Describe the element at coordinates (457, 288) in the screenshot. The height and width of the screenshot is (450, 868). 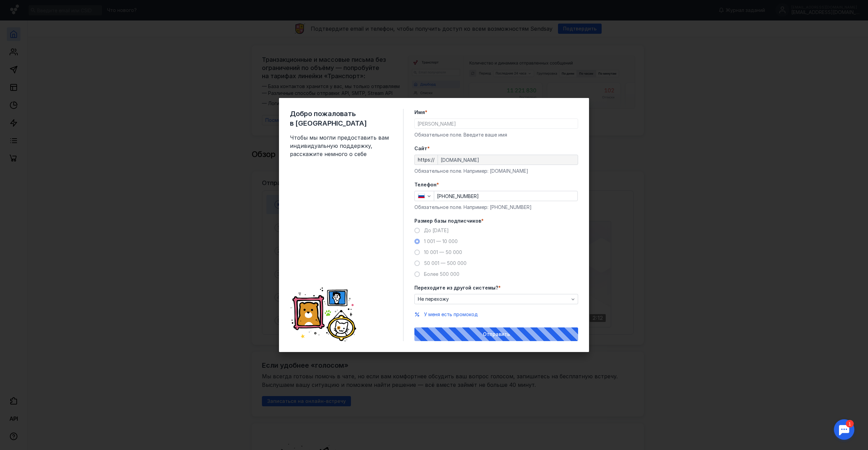
I see `span: Переходите из другой системы?` at that location.